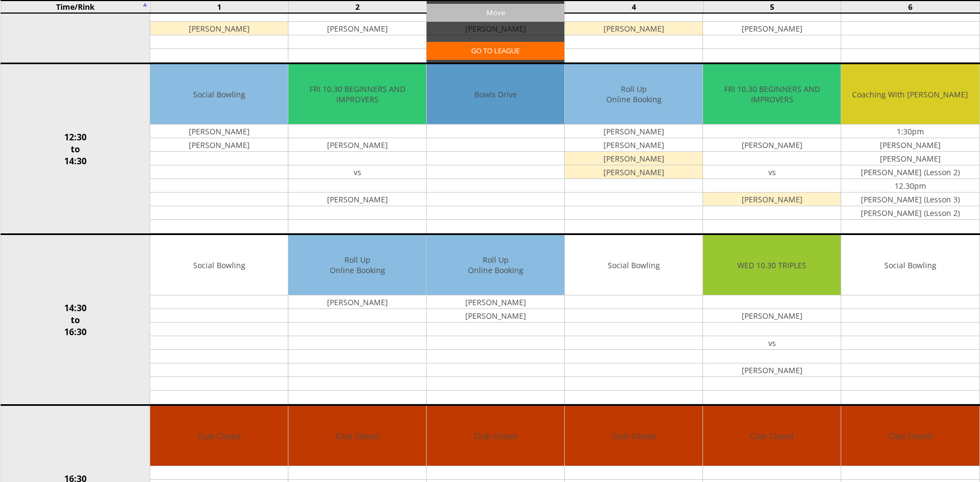 Image resolution: width=980 pixels, height=482 pixels. I want to click on a: GO TO LEAGUE, so click(495, 50).